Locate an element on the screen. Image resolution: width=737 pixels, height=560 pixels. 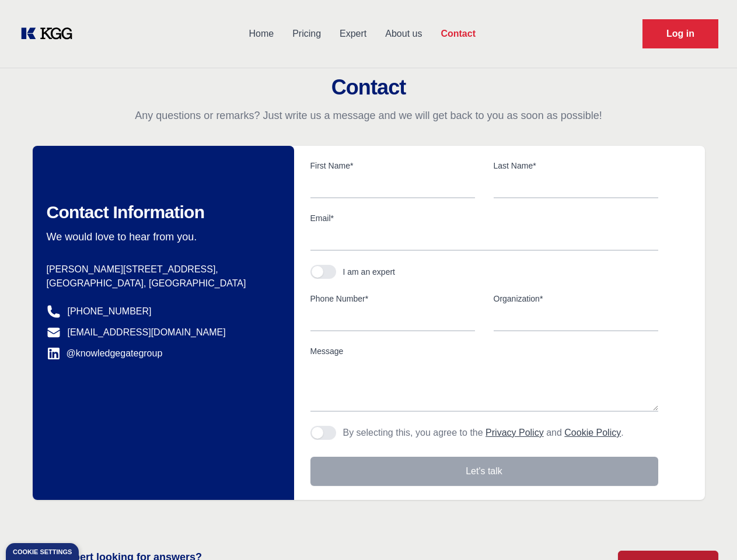
p: By selecting this, you agree to the and . is located at coordinates (483, 432).